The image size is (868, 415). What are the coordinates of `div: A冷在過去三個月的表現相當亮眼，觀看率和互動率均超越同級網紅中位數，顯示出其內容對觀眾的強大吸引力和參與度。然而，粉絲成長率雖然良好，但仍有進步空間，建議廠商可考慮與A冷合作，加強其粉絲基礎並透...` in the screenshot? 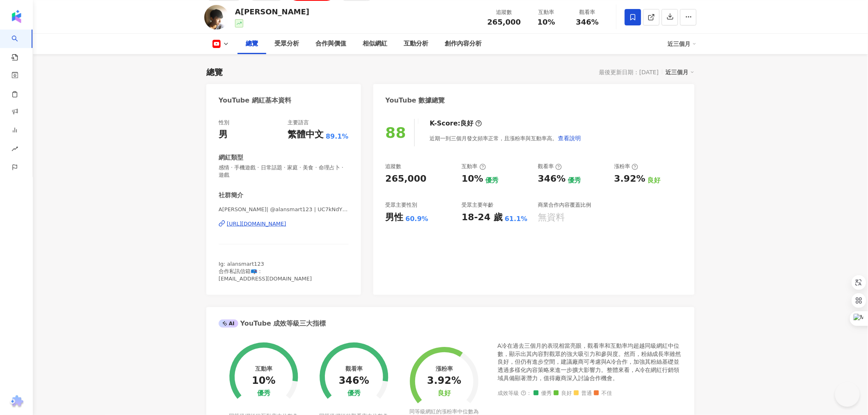 It's located at (590, 362).